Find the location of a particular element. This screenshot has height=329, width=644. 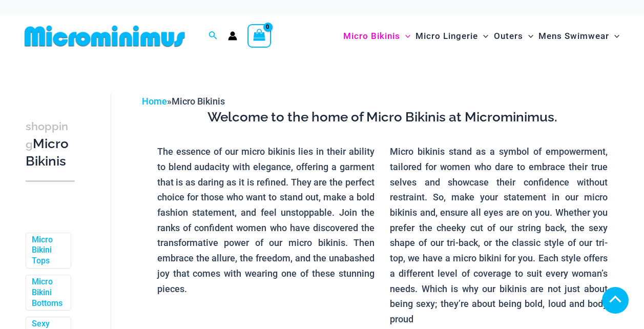

a: Search icon link is located at coordinates (213, 36).